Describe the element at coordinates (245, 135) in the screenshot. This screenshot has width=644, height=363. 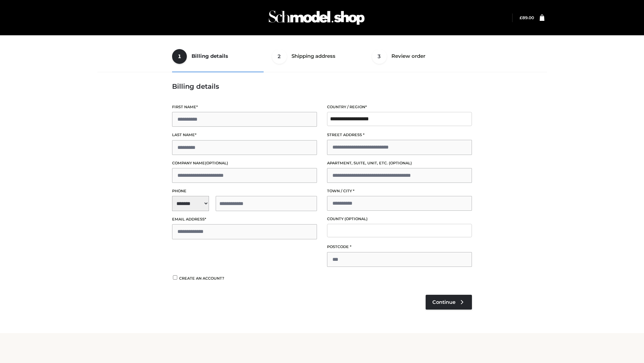
I see `label: Last name` at that location.